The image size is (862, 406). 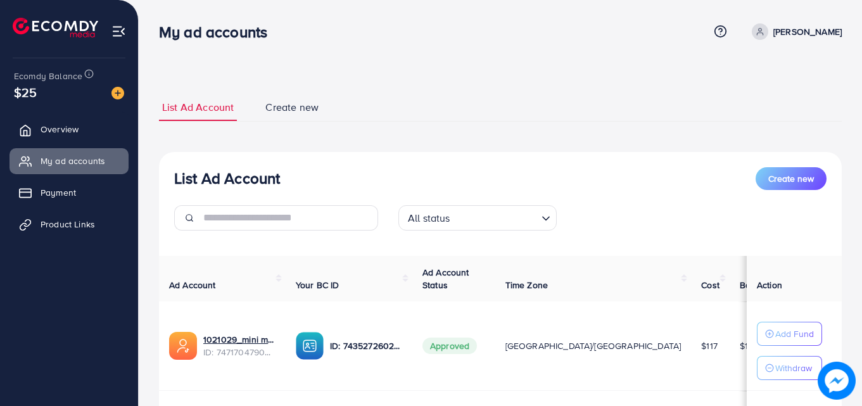 What do you see at coordinates (769, 285) in the screenshot?
I see `span: Action` at bounding box center [769, 285].